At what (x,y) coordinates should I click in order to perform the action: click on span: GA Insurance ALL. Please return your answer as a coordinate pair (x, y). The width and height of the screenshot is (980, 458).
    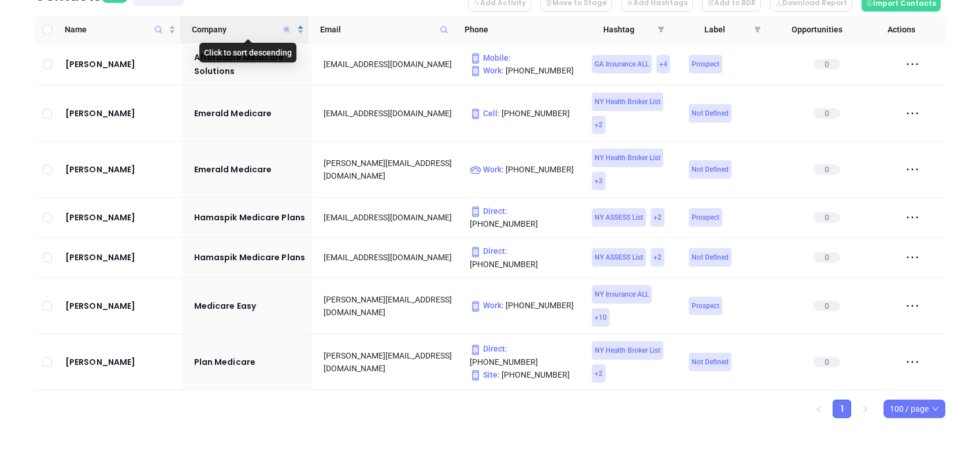
    Looking at the image, I should click on (622, 64).